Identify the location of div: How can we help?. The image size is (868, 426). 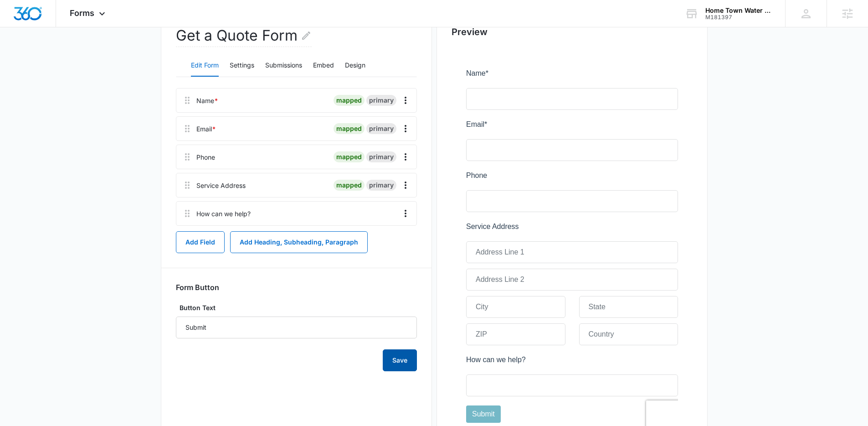
(223, 213).